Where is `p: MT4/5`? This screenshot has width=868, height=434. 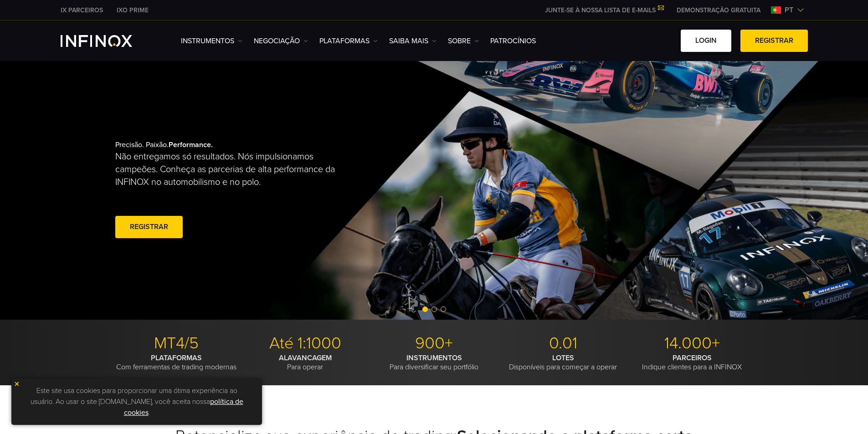 p: MT4/5 is located at coordinates (176, 343).